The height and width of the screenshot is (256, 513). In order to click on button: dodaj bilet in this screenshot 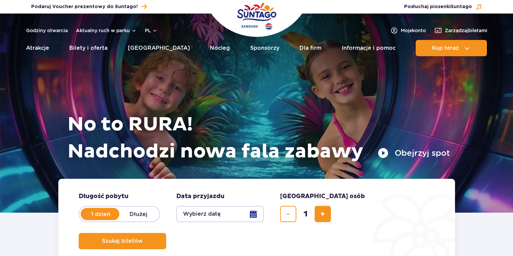, I will do `click(323, 214)`.